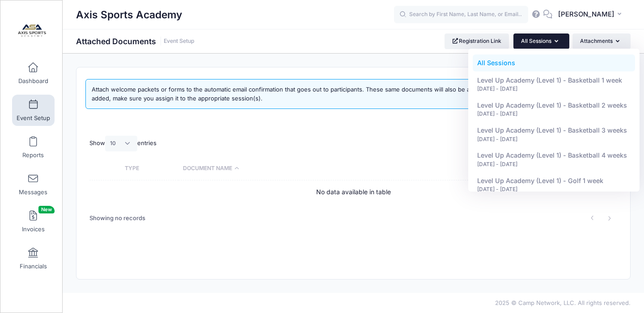 Image resolution: width=644 pixels, height=313 pixels. I want to click on span: Event Setup, so click(33, 118).